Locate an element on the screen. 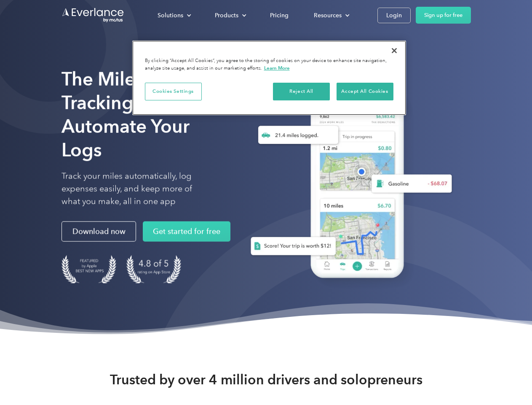 The width and height of the screenshot is (532, 405). strong: Trusted by over 4 million drivers and solopreneurs is located at coordinates (266, 379).